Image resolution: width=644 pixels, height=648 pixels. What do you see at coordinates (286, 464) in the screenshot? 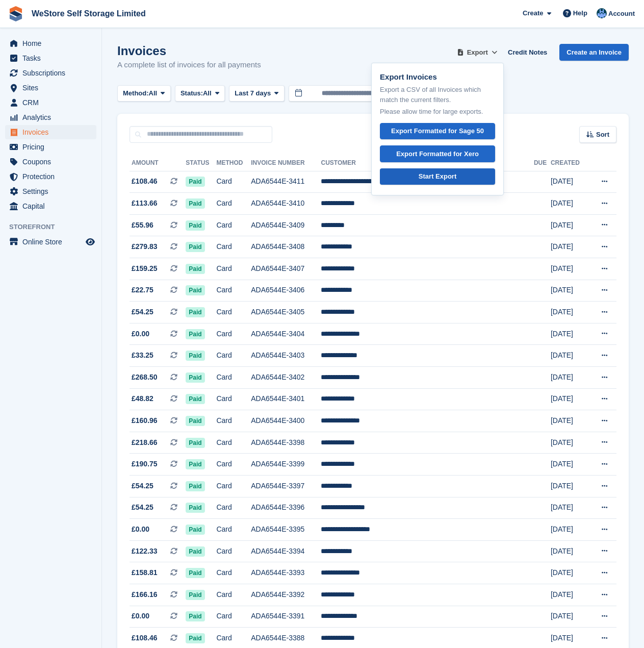
I see `td: ADA6544E-3399` at bounding box center [286, 464].